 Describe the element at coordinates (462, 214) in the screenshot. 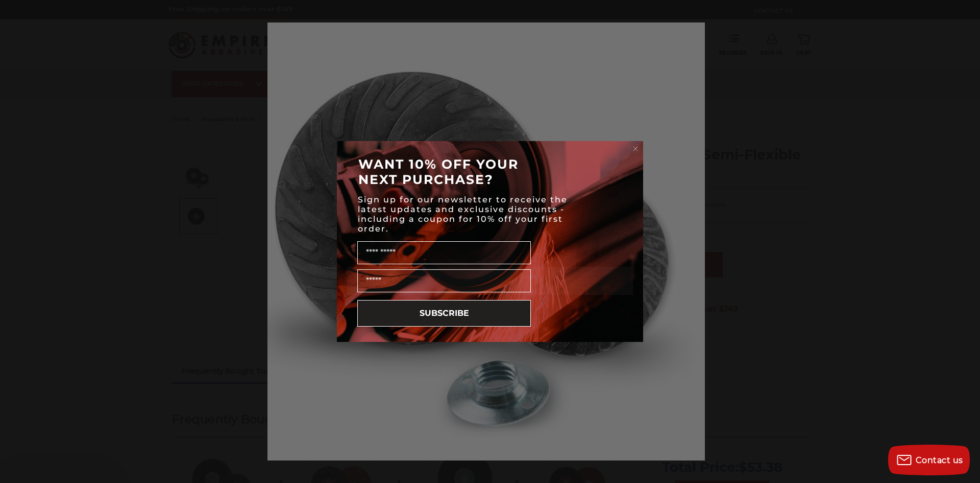

I see `span: Sign up for our newsletter to receive the latest updates and exclusive discounts - including a co...` at that location.